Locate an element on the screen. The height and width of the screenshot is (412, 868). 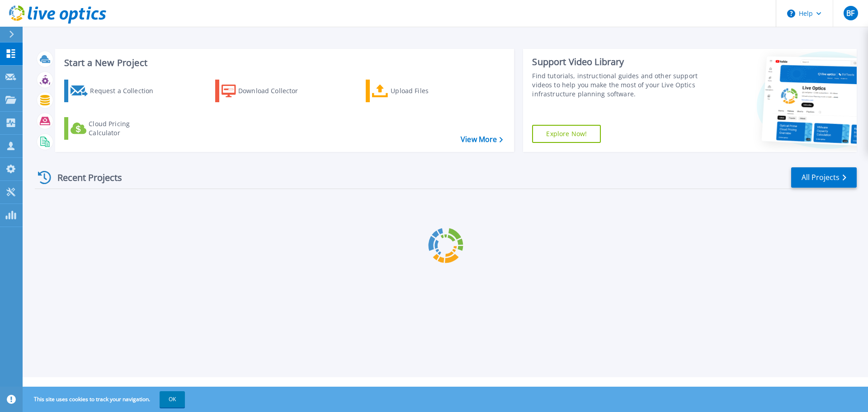
div: Support Video Library is located at coordinates (617, 62).